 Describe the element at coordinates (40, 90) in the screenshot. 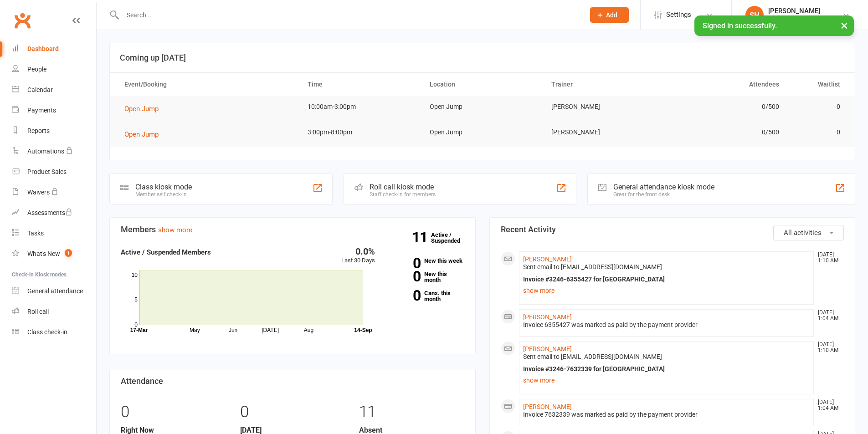

I see `div: Calendar` at that location.